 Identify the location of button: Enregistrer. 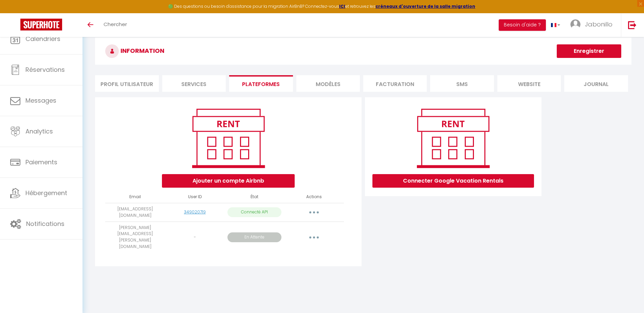
(589, 52).